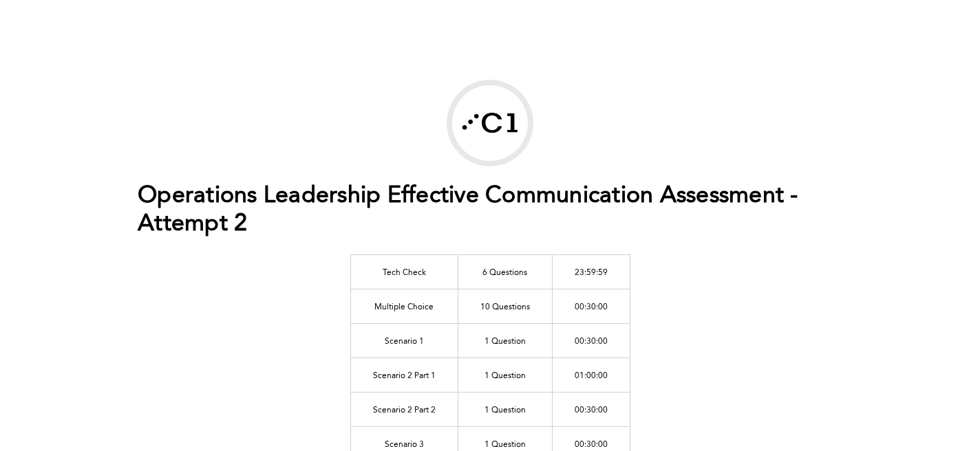 This screenshot has height=451, width=980. Describe the element at coordinates (490, 123) in the screenshot. I see `img: Correlation One` at that location.